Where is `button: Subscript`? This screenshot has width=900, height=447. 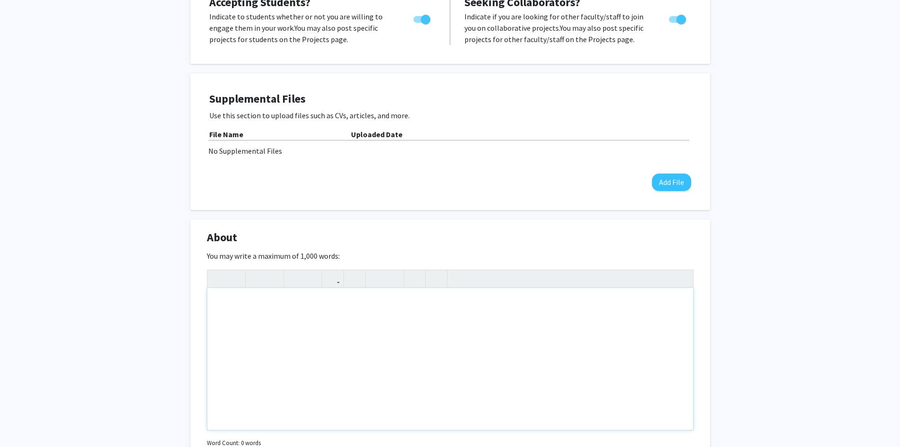
button: Subscript is located at coordinates (311, 278).